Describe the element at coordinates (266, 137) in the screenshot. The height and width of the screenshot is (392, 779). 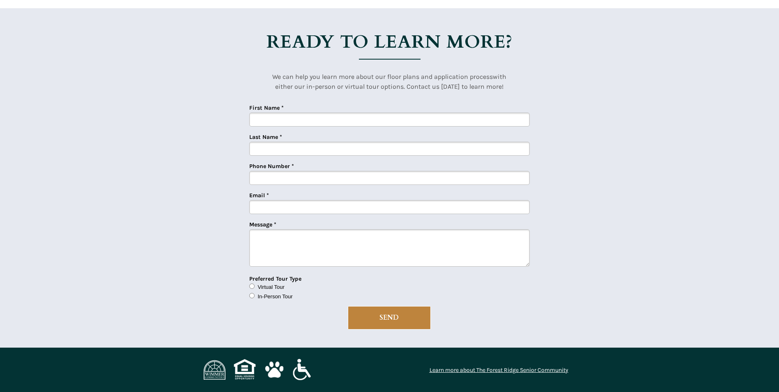
I see `span: Last Name *` at that location.